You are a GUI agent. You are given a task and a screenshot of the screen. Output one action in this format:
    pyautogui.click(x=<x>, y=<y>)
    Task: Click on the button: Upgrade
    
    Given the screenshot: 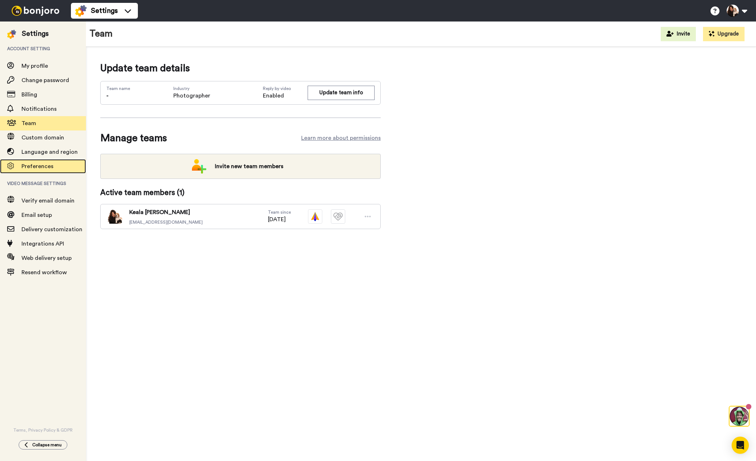 What is the action you would take?
    pyautogui.click(x=724, y=34)
    